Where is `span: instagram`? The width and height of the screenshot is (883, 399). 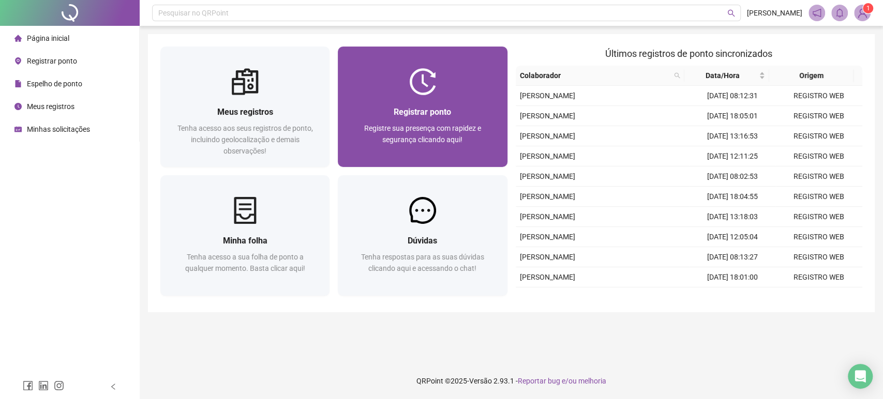
span: instagram is located at coordinates (59, 386).